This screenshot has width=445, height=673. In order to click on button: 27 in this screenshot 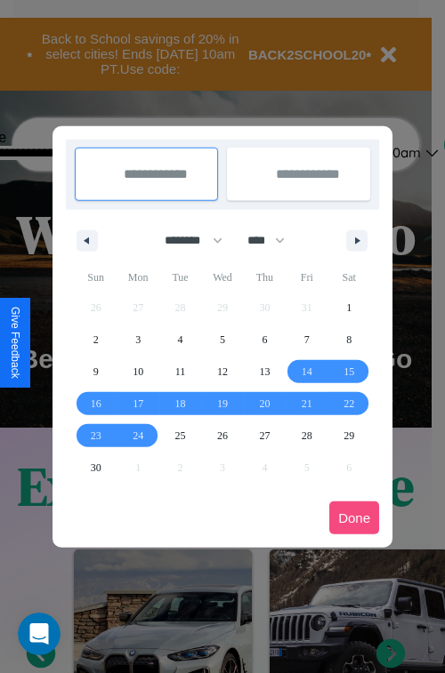, I will do `click(264, 436)`.